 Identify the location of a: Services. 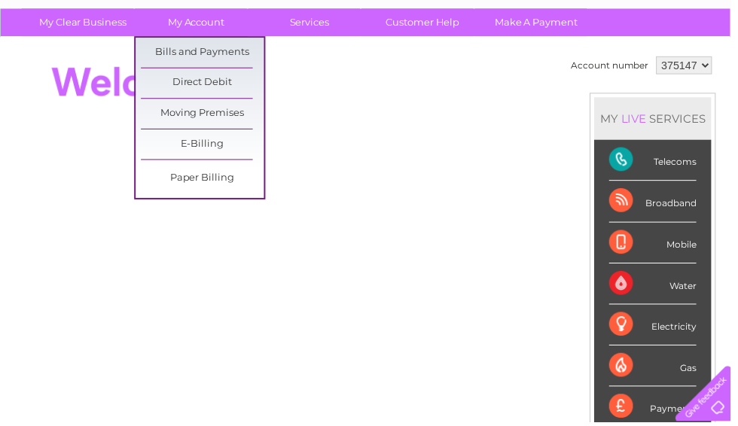
(312, 23).